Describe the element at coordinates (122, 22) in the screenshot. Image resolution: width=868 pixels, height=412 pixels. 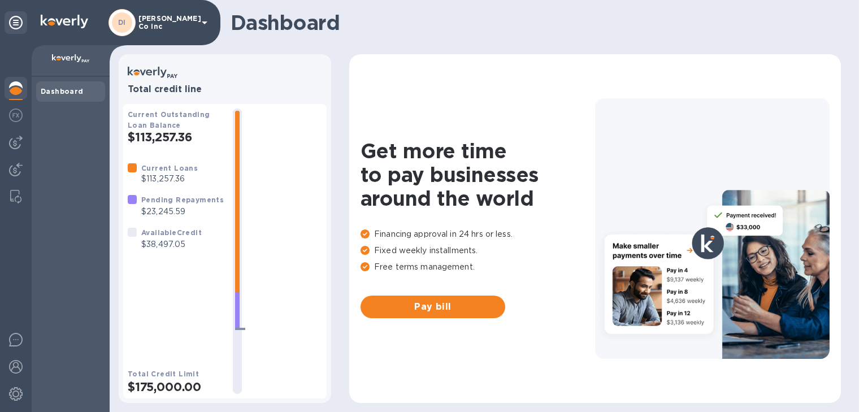
I see `b: DI` at that location.